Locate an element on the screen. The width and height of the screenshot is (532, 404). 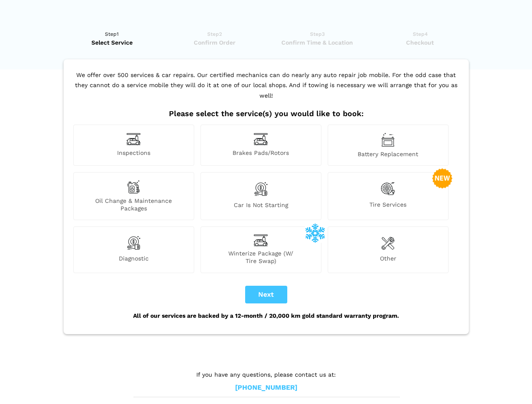
button: Next is located at coordinates (266, 294).